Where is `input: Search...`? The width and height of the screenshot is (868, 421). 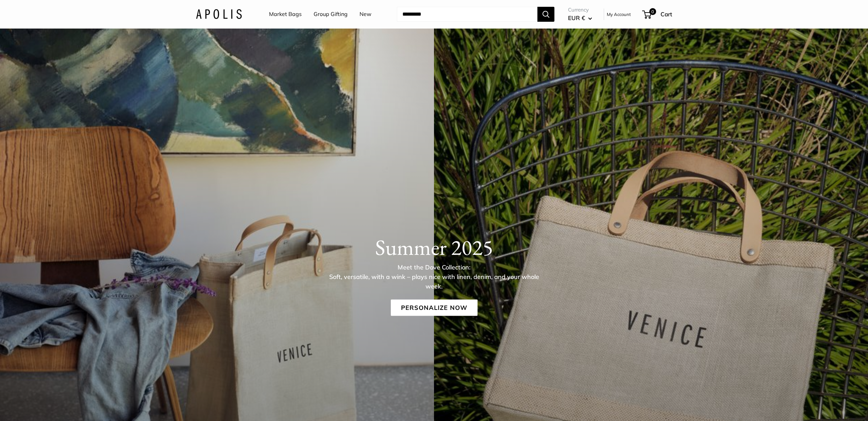
input: Search... is located at coordinates (467, 14).